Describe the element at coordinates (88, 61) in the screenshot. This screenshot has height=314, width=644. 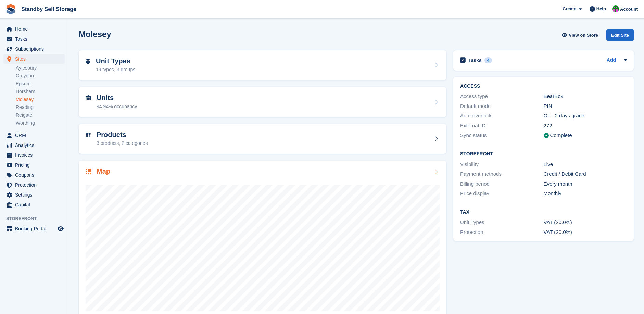
I see `img: unit-type-icn-2b2737a686de81e16bb02015468b77c625bbabd49415b5ef34ead5e3b44a266d.svg` at that location.